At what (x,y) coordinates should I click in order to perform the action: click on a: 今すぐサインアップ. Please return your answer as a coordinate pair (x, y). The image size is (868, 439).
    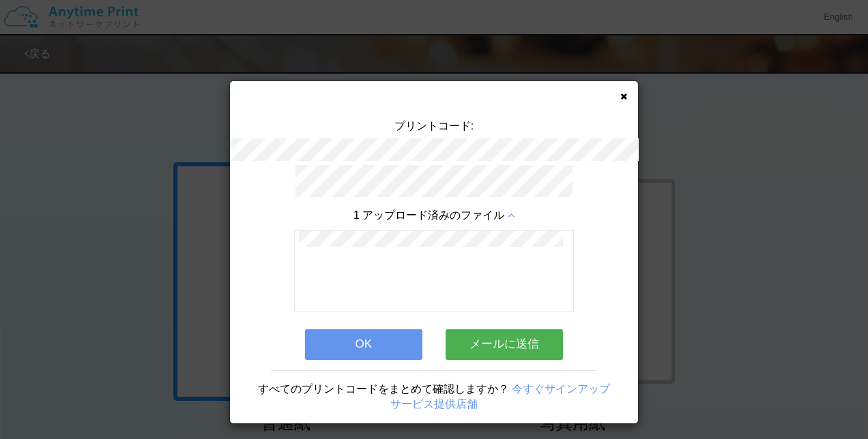
    Looking at the image, I should click on (560, 389).